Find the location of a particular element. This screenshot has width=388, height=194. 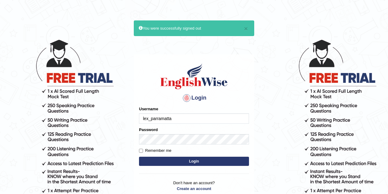

label: Password is located at coordinates (148, 129).